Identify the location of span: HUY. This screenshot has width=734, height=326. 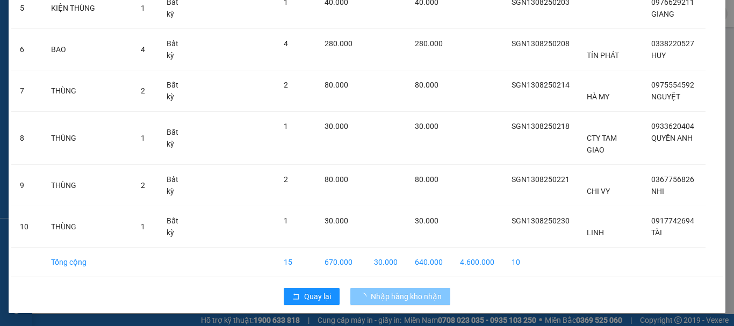
(658, 55).